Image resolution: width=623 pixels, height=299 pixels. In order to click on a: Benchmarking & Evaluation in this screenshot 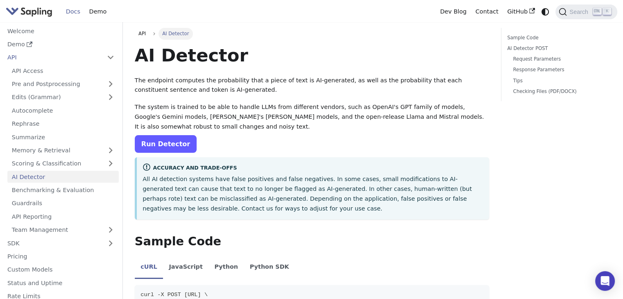, I will do `click(63, 190)`.